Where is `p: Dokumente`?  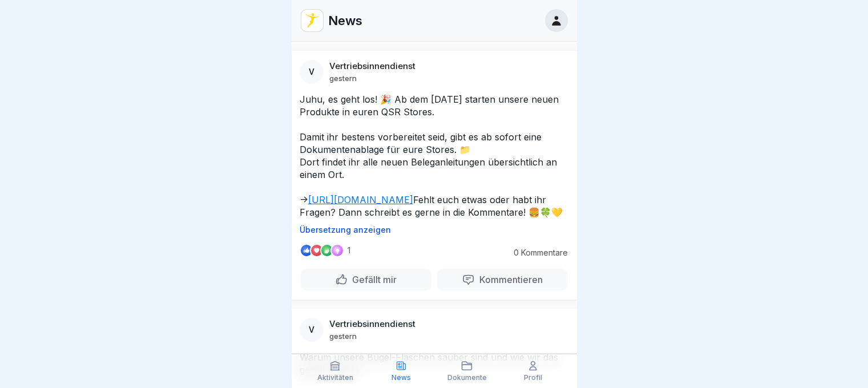
p: Dokumente is located at coordinates (467, 378).